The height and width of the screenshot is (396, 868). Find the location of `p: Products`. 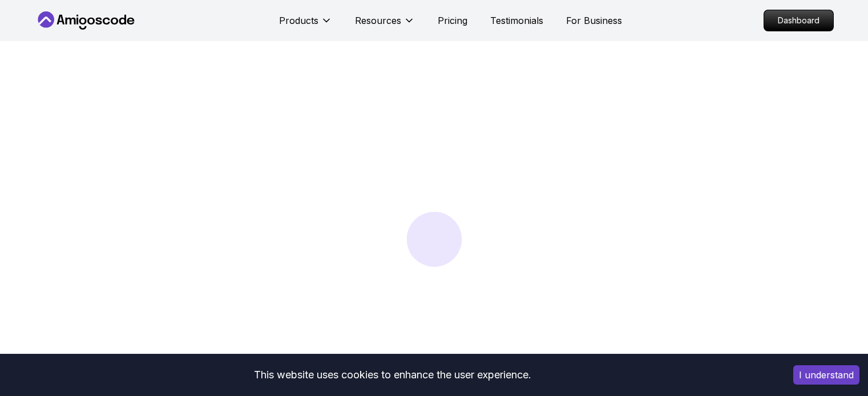

p: Products is located at coordinates (298, 20).